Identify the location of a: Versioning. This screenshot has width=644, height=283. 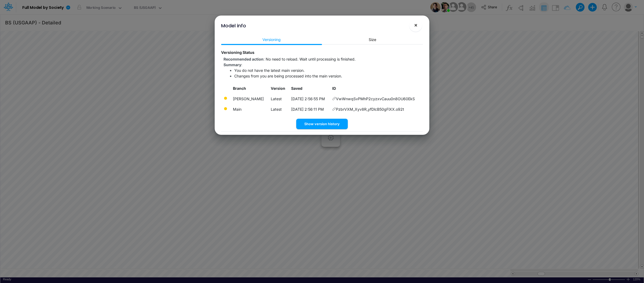
(272, 40).